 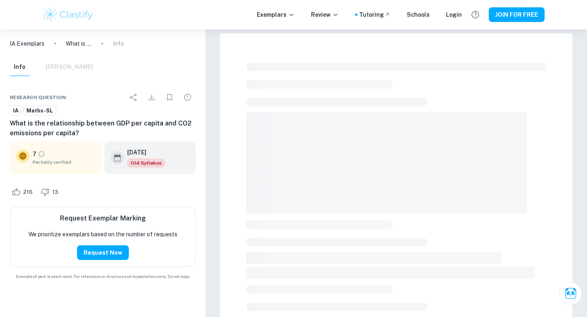 What do you see at coordinates (517, 15) in the screenshot?
I see `a: JOIN FOR FREE` at bounding box center [517, 15].